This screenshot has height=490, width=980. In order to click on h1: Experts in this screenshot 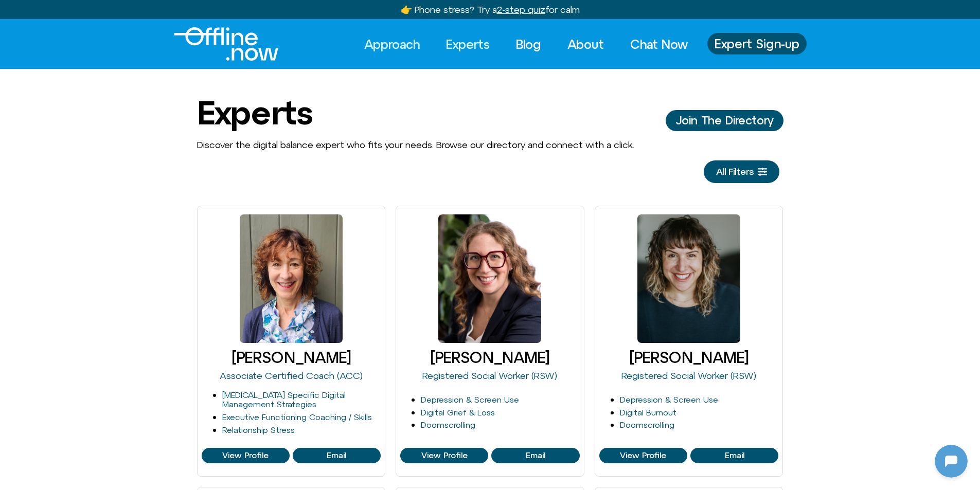, I will do `click(255, 112)`.